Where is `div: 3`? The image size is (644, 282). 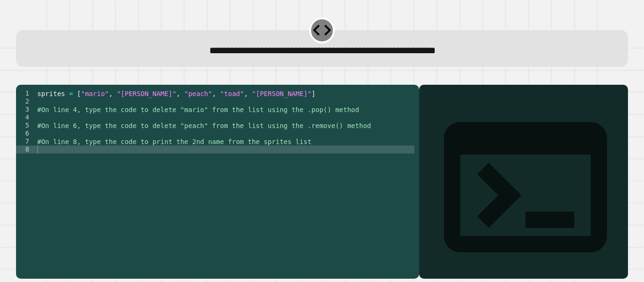 div: 3 is located at coordinates (26, 110).